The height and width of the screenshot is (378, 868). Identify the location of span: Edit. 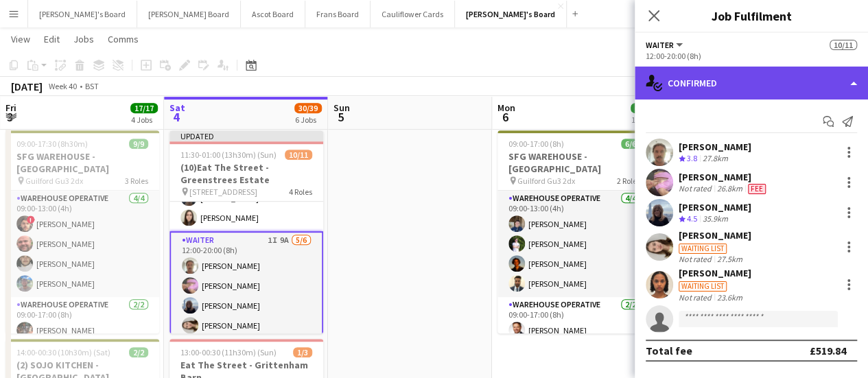
(52, 39).